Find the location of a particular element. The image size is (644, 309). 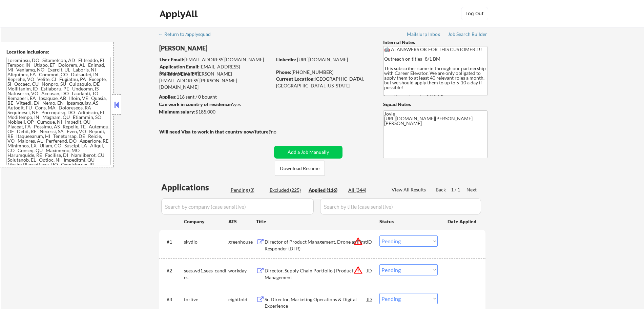

div: greenhouse is located at coordinates (242, 242).